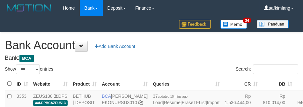 This screenshot has width=303, height=107. Describe the element at coordinates (43, 96) in the screenshot. I see `a: ZEUS138` at that location.